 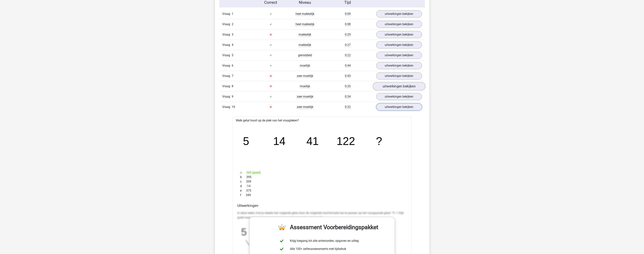 I want to click on span: 0:09, so click(x=348, y=14).